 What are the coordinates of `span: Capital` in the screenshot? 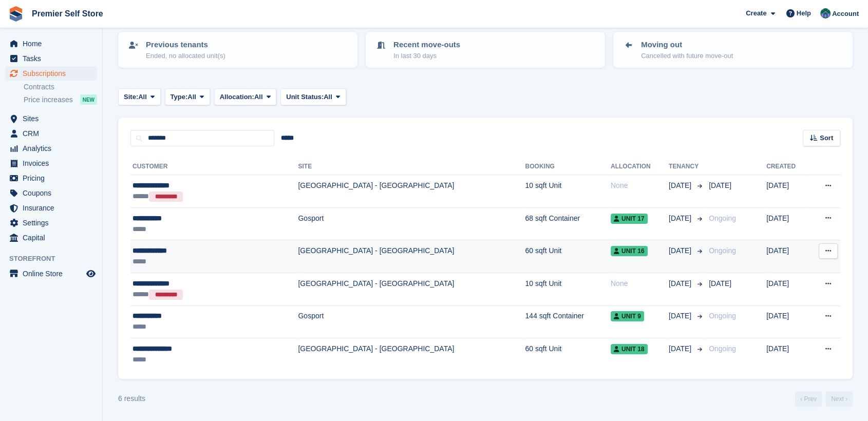 It's located at (53, 237).